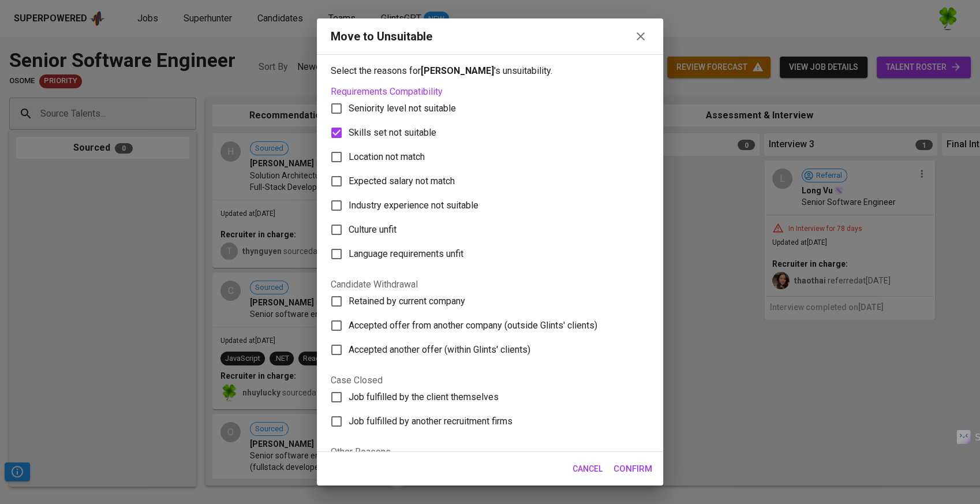  What do you see at coordinates (490, 452) in the screenshot?
I see `legend: Other Reasons` at bounding box center [490, 452].